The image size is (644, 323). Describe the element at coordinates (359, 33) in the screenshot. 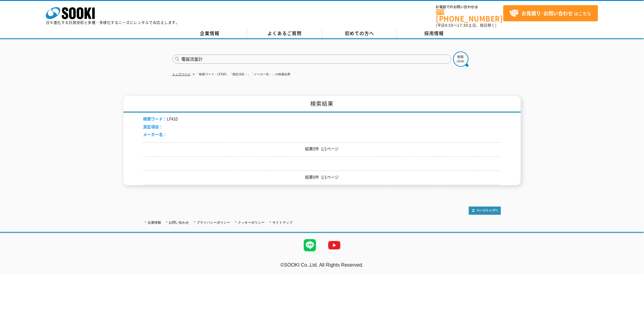

I see `span: 初めての方へ` at that location.